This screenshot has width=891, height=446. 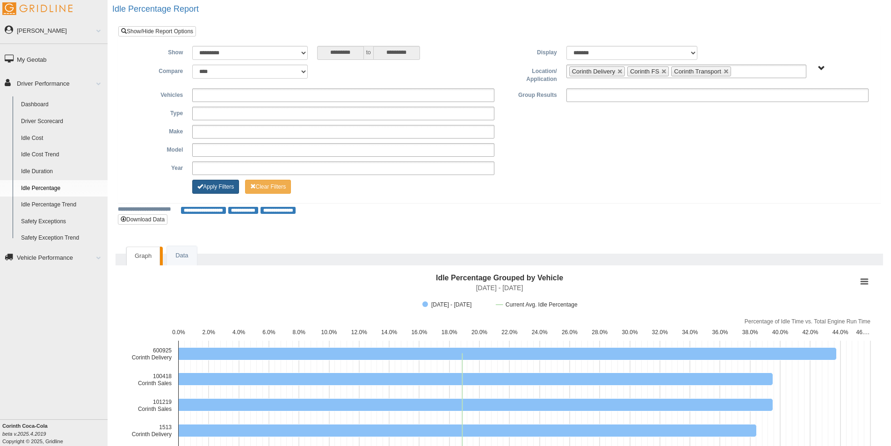 What do you see at coordinates (143, 256) in the screenshot?
I see `a: Graph` at bounding box center [143, 256].